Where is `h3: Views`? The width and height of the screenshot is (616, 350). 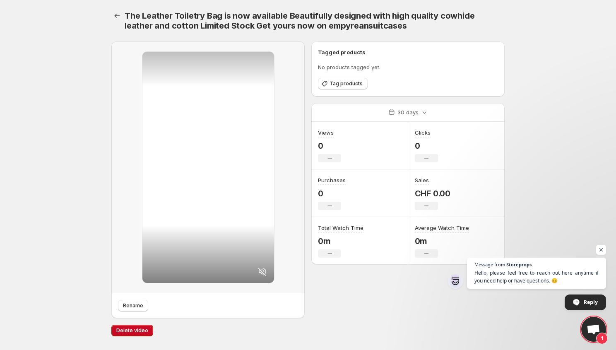 h3: Views is located at coordinates (326, 132).